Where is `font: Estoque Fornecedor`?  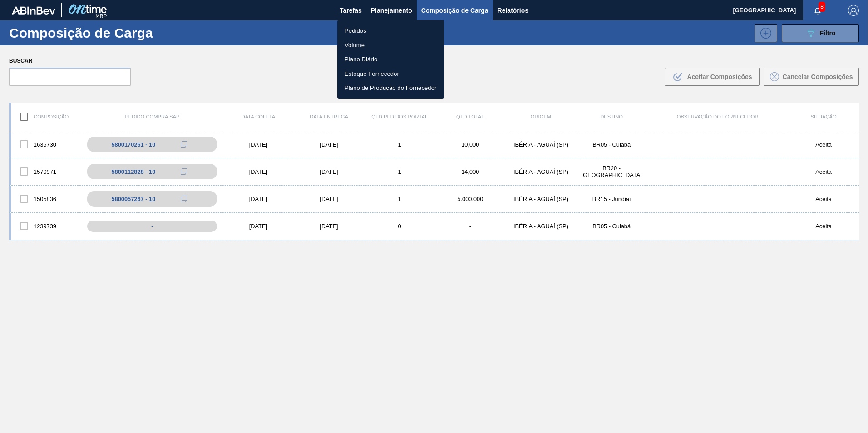 font: Estoque Fornecedor is located at coordinates (372, 74).